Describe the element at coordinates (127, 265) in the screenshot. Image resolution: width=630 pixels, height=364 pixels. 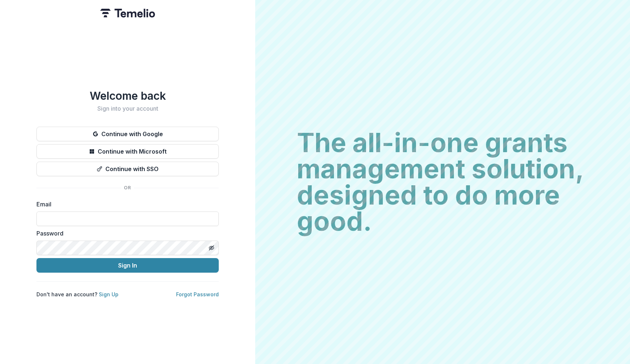
I see `button: Sign In` at that location.